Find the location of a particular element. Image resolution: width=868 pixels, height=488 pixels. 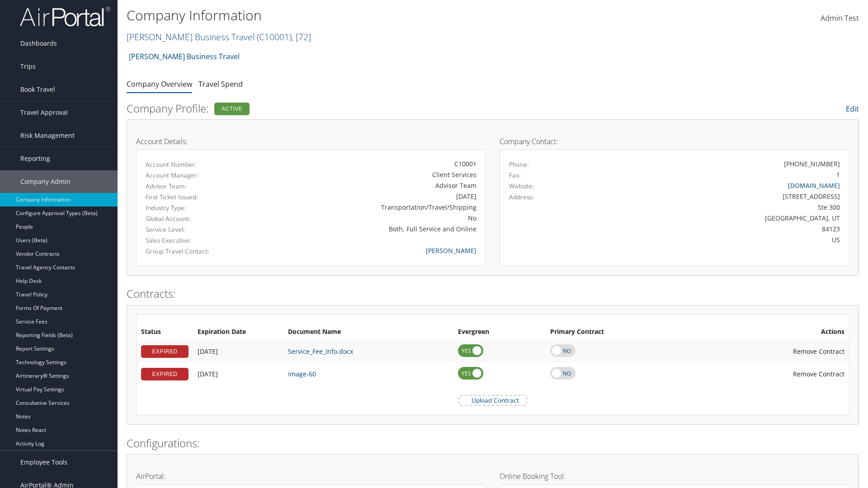

label: Website: is located at coordinates (521, 186).